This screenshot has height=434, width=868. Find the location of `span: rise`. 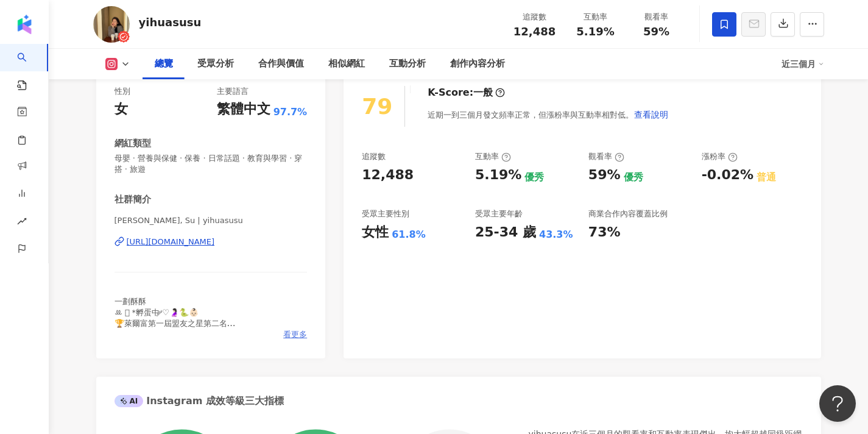

span: rise is located at coordinates (22, 223).